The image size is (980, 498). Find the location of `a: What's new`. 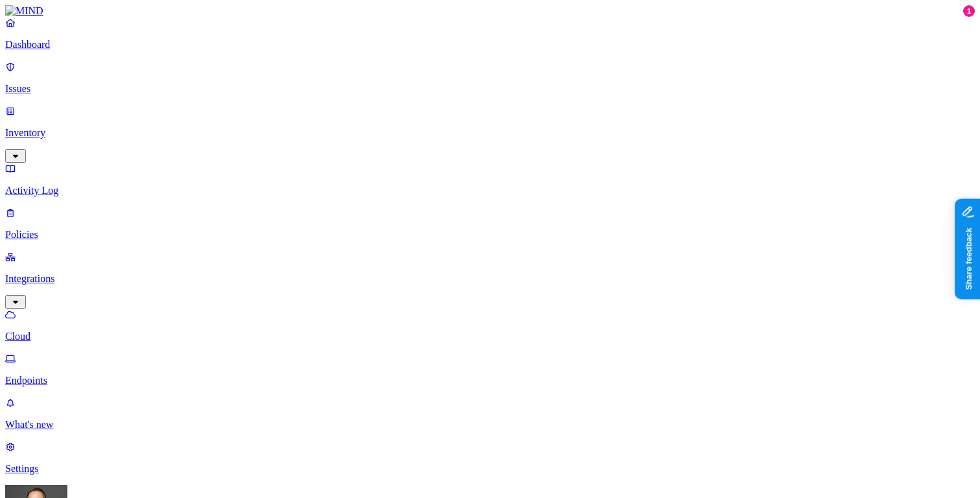

a: What's new is located at coordinates (490, 414).